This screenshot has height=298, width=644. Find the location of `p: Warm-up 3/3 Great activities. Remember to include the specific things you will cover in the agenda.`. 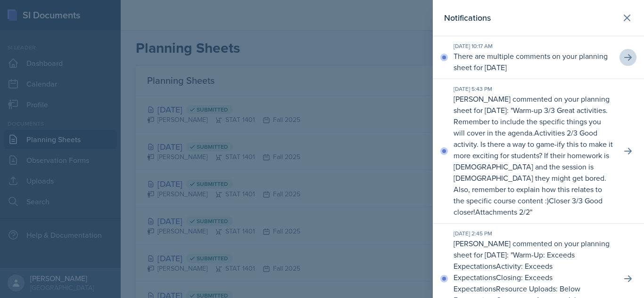

p: Warm-up 3/3 Great activities. Remember to include the specific things you will cover in the agenda. is located at coordinates (530, 122).